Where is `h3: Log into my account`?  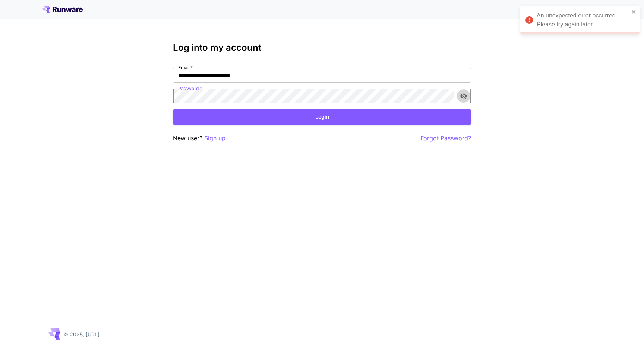
h3: Log into my account is located at coordinates (322, 48).